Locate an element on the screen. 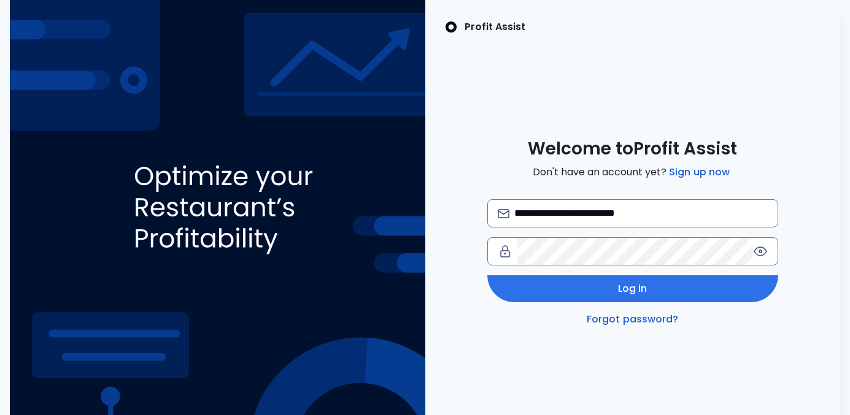  button: Log in is located at coordinates (633, 289).